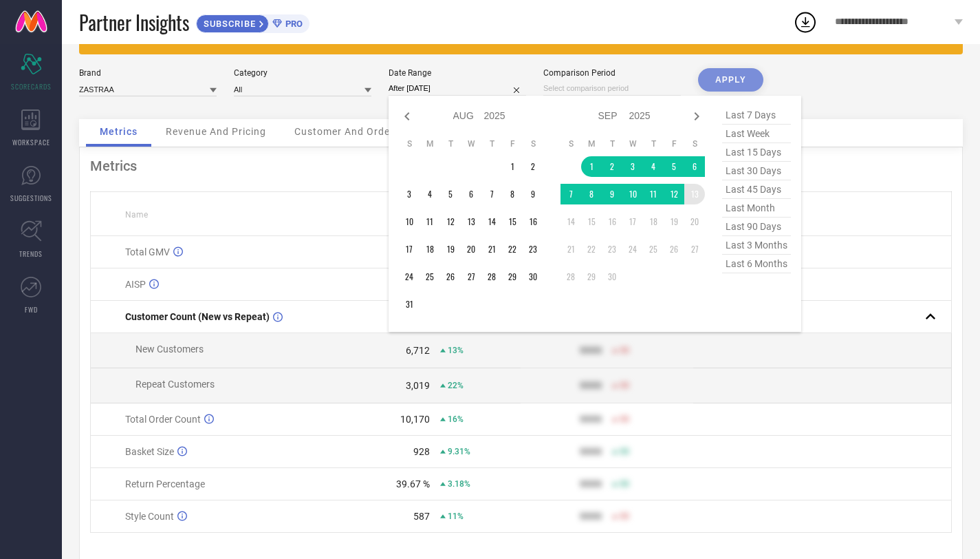 The width and height of the screenshot is (980, 559). I want to click on td: Wed Aug 06 2025, so click(471, 194).